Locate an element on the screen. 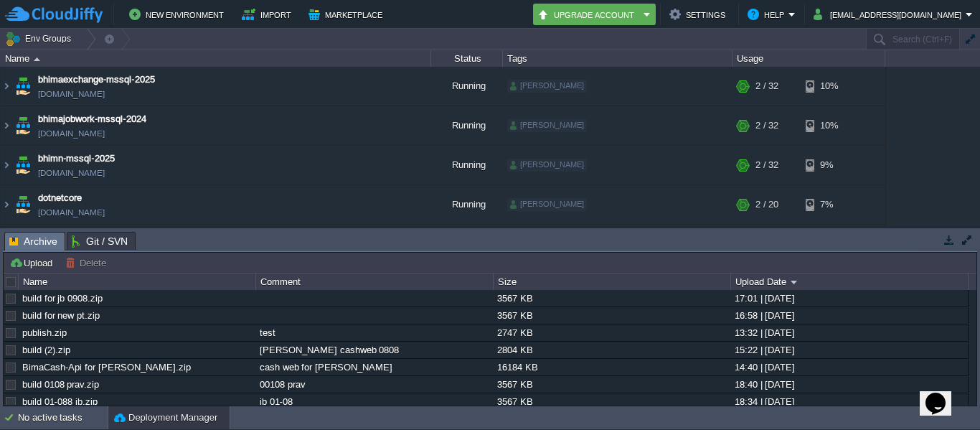 Image resolution: width=980 pixels, height=430 pixels. div: 9% is located at coordinates (829, 165).